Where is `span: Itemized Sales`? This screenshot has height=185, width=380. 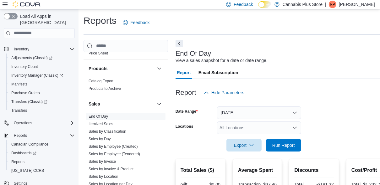
span: Itemized Sales is located at coordinates (101, 124).